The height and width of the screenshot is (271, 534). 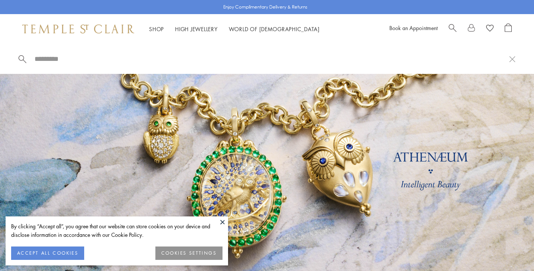 I want to click on p: Enjoy Complimentary Delivery & Returns, so click(x=265, y=7).